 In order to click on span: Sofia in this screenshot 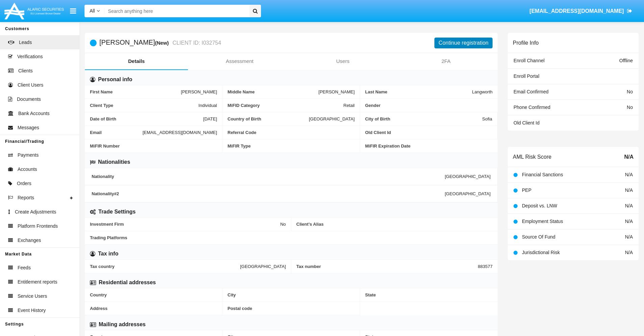, I will do `click(487, 119)`.